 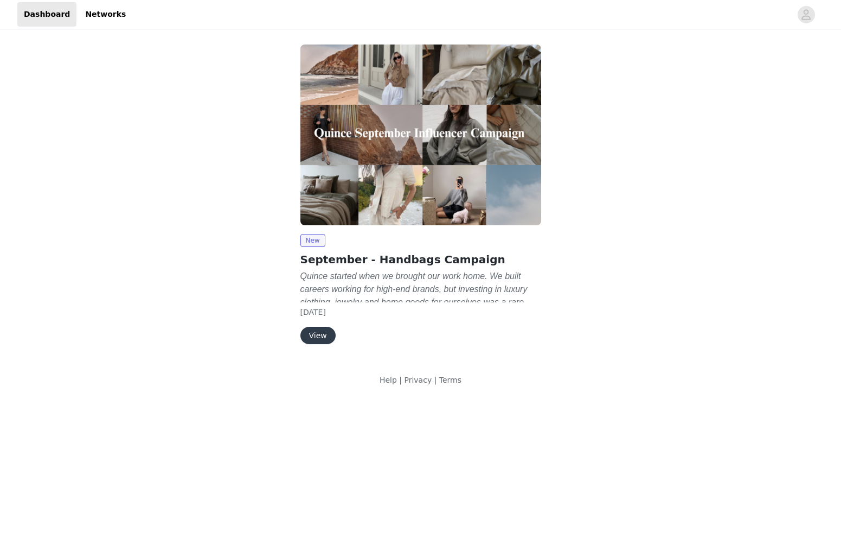 I want to click on button: View, so click(x=318, y=335).